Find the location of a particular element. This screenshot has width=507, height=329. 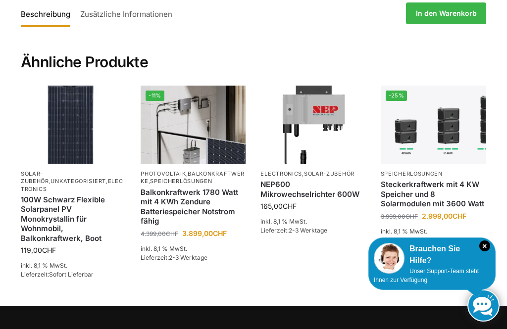

h2: Ähnliche Produkte is located at coordinates (253, 50).